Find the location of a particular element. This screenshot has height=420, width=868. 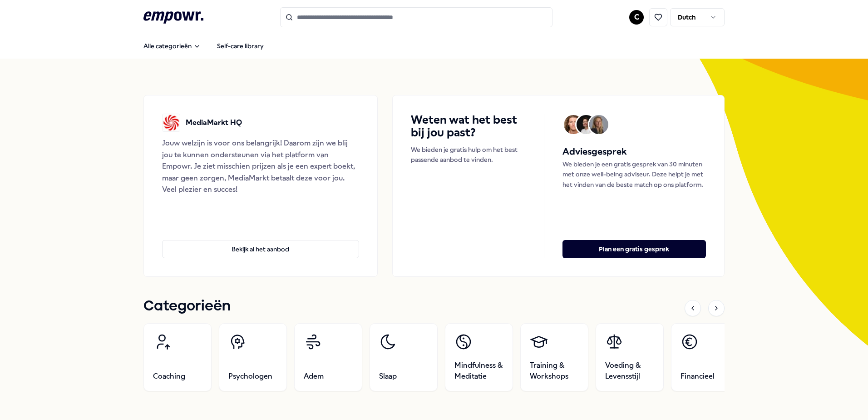

img: MediaMarkt HQ is located at coordinates (171, 123).